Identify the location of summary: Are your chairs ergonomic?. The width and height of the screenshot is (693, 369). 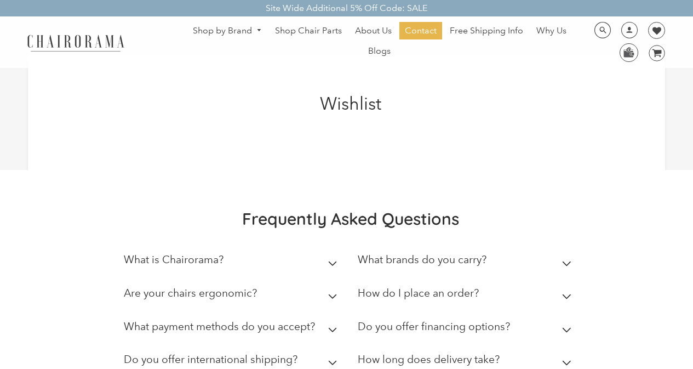
(233, 295).